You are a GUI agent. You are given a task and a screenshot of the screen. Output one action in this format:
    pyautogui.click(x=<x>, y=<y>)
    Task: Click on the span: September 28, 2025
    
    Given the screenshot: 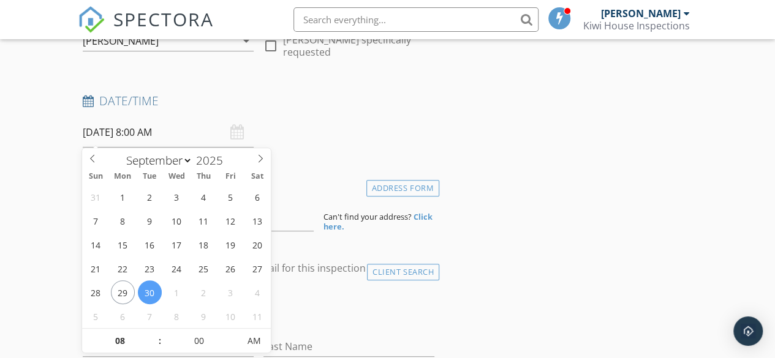 What is the action you would take?
    pyautogui.click(x=96, y=292)
    